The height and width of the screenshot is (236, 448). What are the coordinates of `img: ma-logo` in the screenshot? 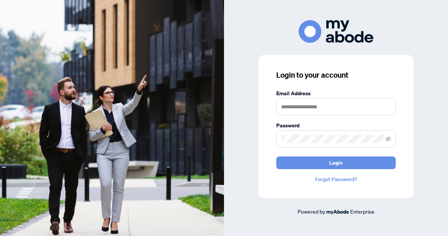 It's located at (336, 31).